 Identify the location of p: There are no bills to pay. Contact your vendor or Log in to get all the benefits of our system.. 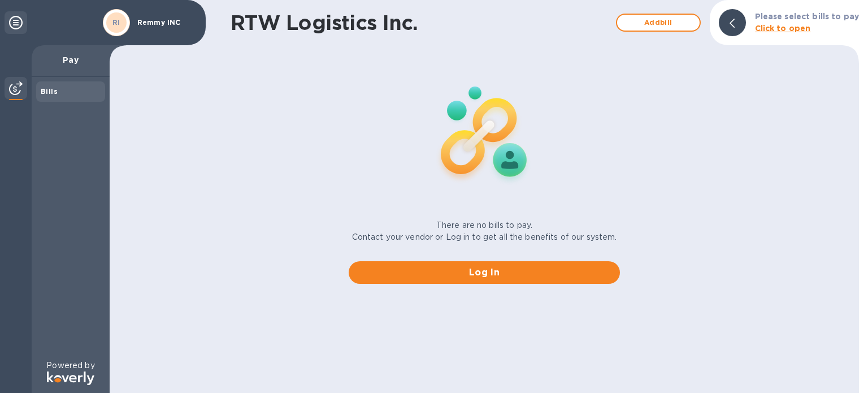
(484, 231).